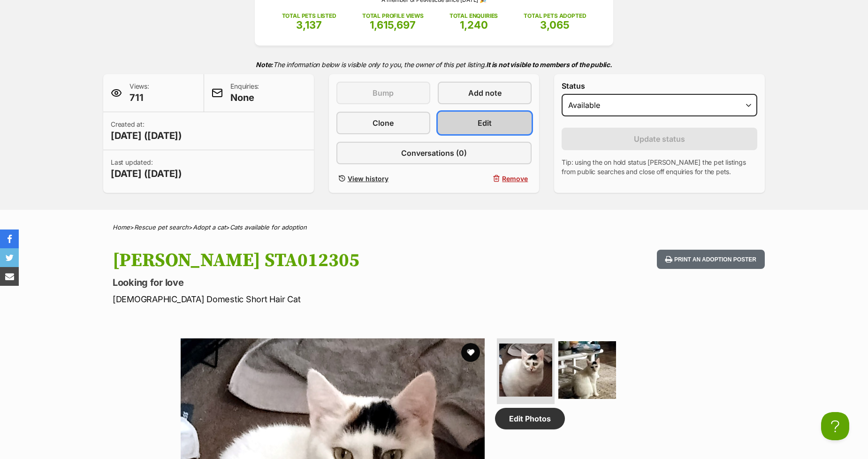 This screenshot has height=459, width=868. I want to click on button: Remove, so click(484, 178).